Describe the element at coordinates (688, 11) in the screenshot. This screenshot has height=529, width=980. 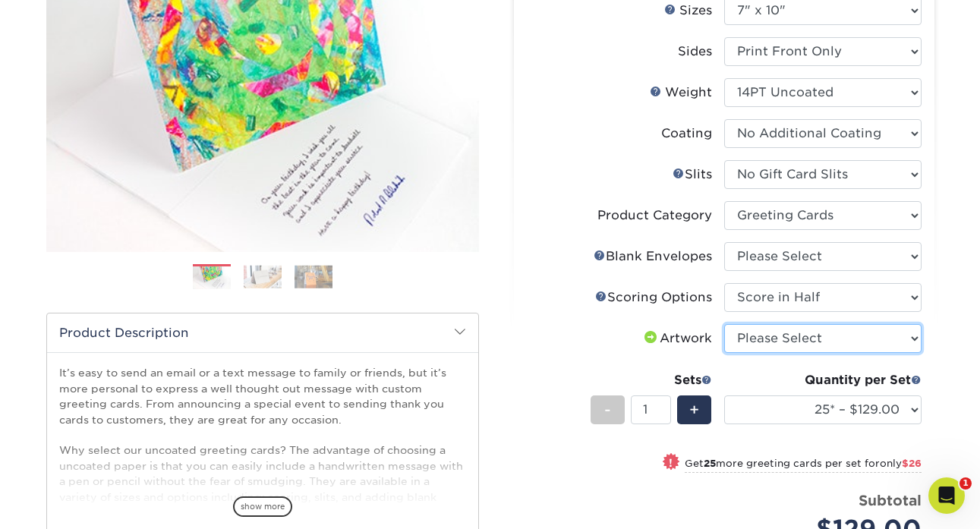
I see `div: Sizes` at that location.